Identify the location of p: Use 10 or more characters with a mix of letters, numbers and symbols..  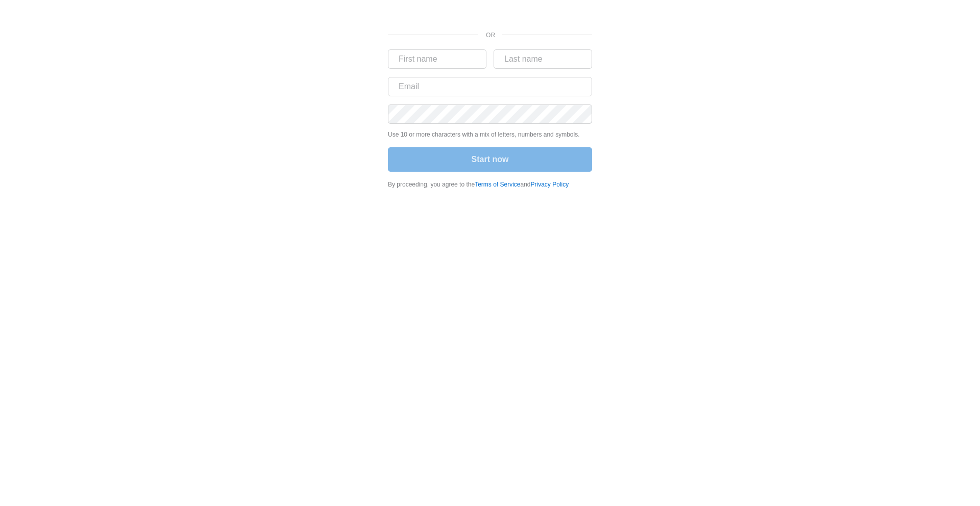
(490, 134).